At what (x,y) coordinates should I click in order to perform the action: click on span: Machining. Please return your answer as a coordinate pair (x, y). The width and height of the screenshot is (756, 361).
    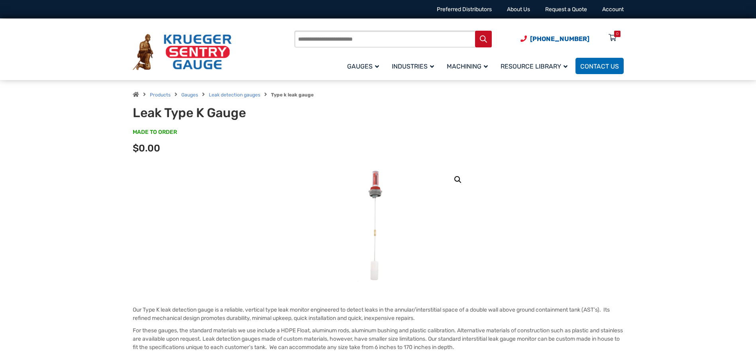
    Looking at the image, I should click on (467, 66).